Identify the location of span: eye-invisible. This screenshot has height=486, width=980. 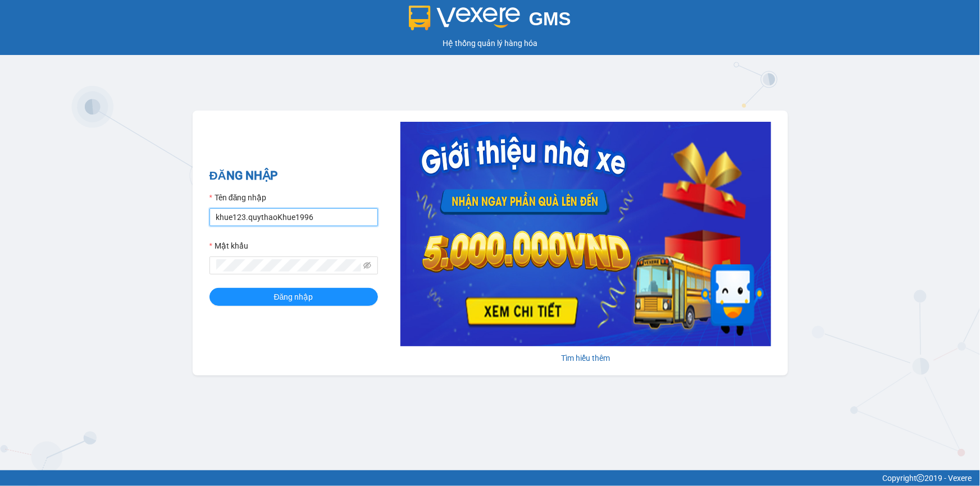
(367, 266).